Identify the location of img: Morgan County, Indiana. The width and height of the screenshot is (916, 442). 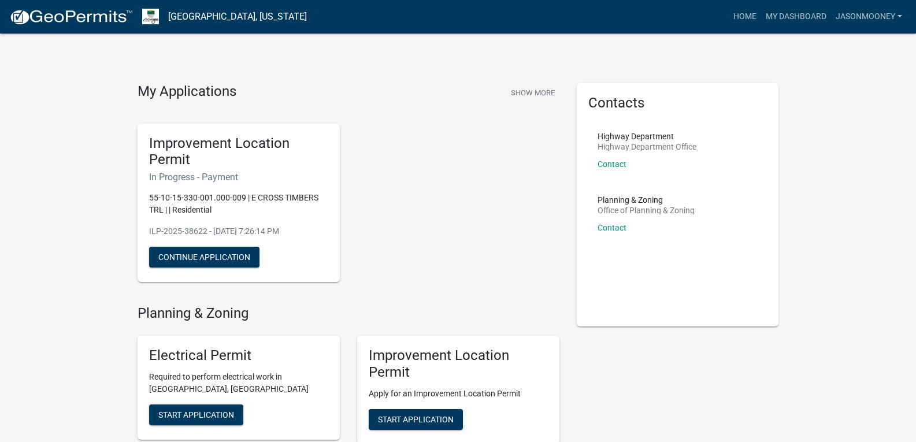
(150, 16).